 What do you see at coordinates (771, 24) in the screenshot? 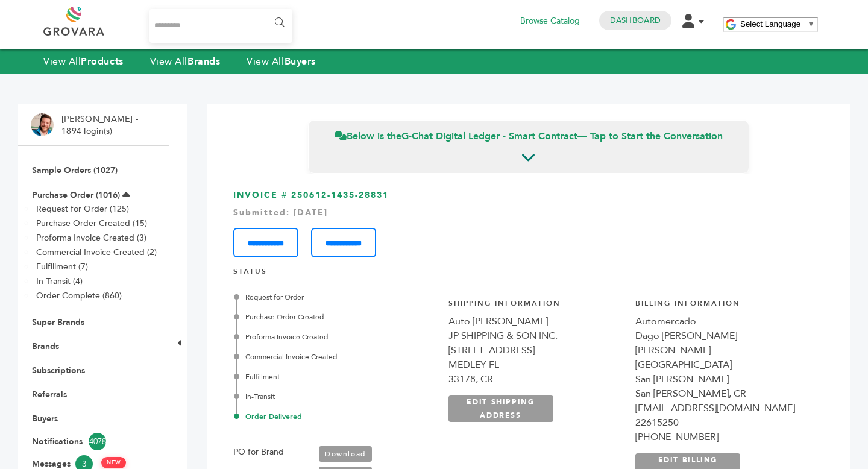
I see `span: Select Language` at bounding box center [771, 24].